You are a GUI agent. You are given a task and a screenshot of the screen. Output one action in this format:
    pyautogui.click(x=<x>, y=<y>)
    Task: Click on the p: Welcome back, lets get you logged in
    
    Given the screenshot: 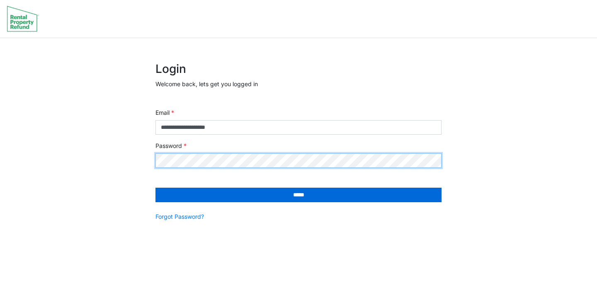 What is the action you would take?
    pyautogui.click(x=299, y=84)
    